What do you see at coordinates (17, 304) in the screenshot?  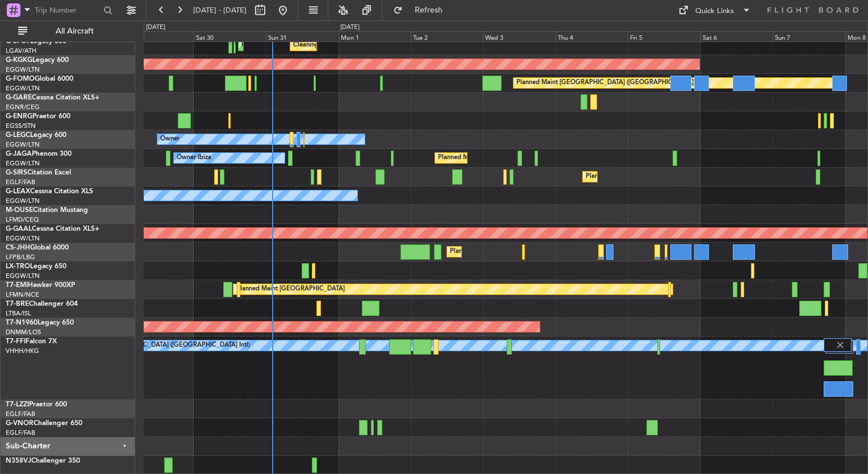 I see `span: T7-BRE` at bounding box center [17, 304].